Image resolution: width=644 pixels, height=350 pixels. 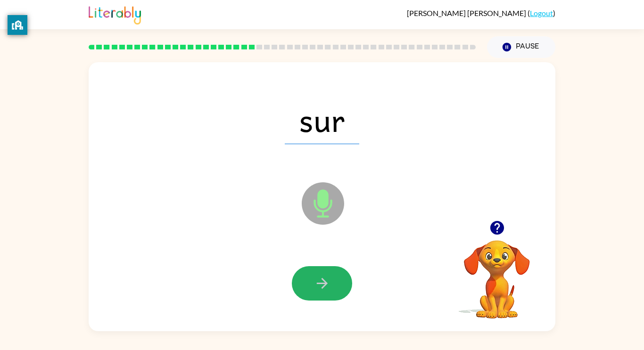 What do you see at coordinates (521, 47) in the screenshot?
I see `button: Pause` at bounding box center [521, 47].